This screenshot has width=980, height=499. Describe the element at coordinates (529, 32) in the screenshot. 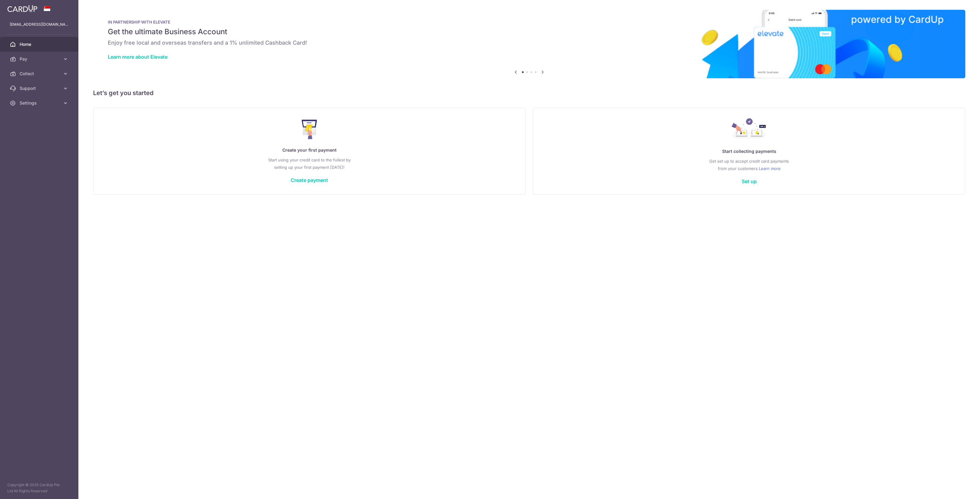

I see `h5: Get the ultimate Business Account` at that location.